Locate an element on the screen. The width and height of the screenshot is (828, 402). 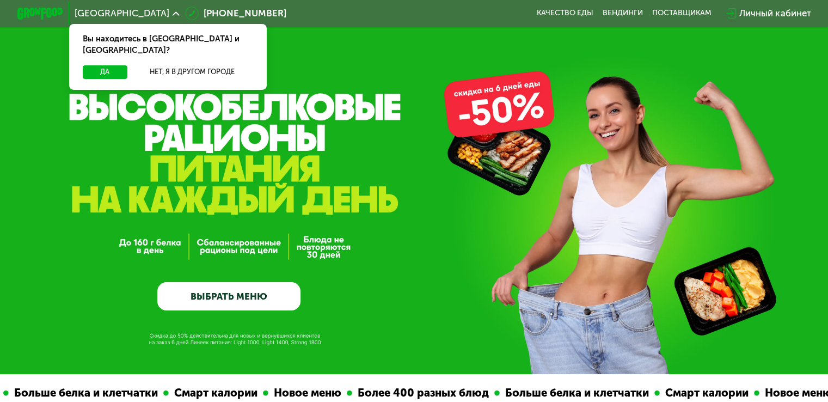
a: Качество еды is located at coordinates (565, 13).